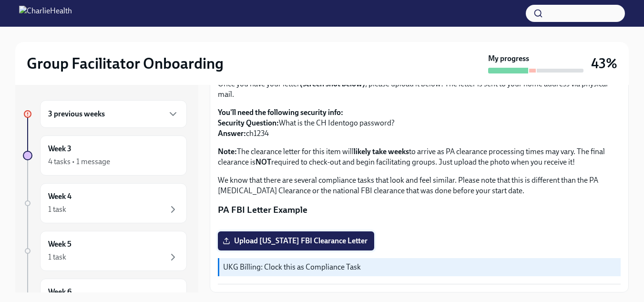 The image size is (644, 302). What do you see at coordinates (60, 197) in the screenshot?
I see `h6: Week 4` at bounding box center [60, 197].